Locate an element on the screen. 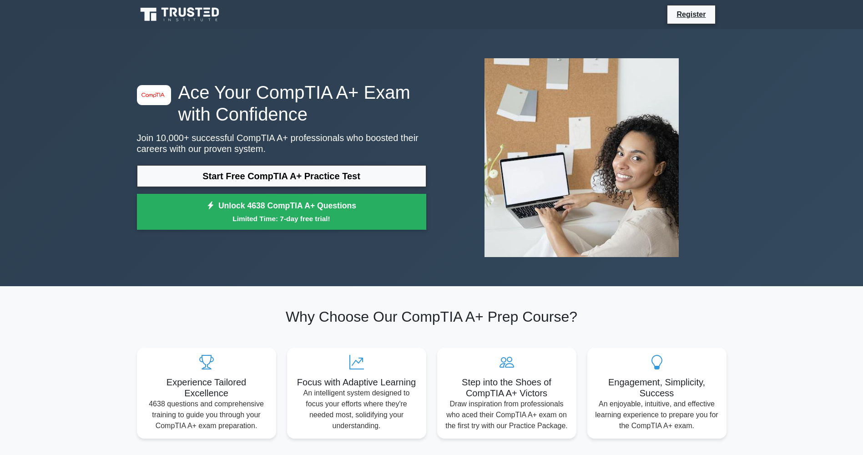 Image resolution: width=863 pixels, height=455 pixels. a: Register is located at coordinates (691, 14).